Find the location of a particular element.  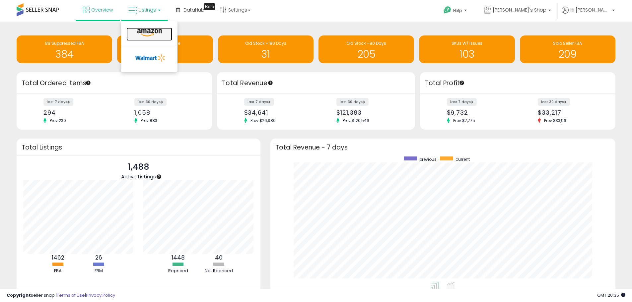

h1: 31 is located at coordinates (266, 54).